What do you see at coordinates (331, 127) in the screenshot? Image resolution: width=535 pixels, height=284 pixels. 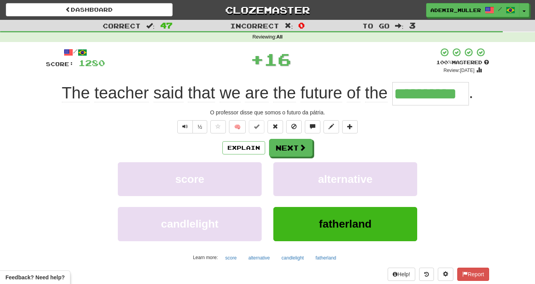 I see `button: Edit sentence (alt+d)` at bounding box center [331, 127].